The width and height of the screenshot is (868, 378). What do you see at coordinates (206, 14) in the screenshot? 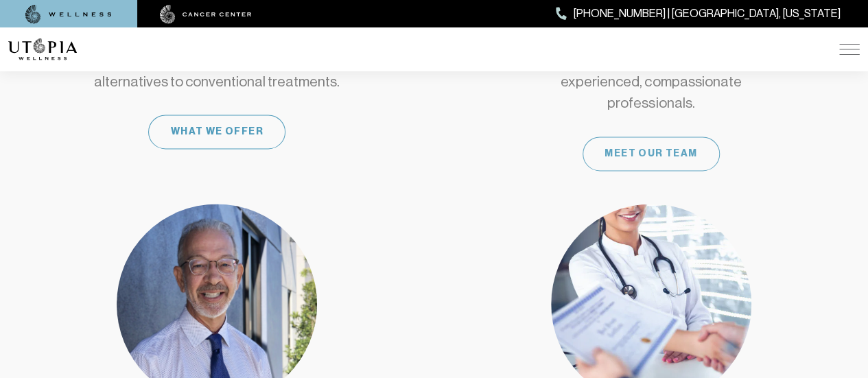
I see `img: cancer center` at bounding box center [206, 14].